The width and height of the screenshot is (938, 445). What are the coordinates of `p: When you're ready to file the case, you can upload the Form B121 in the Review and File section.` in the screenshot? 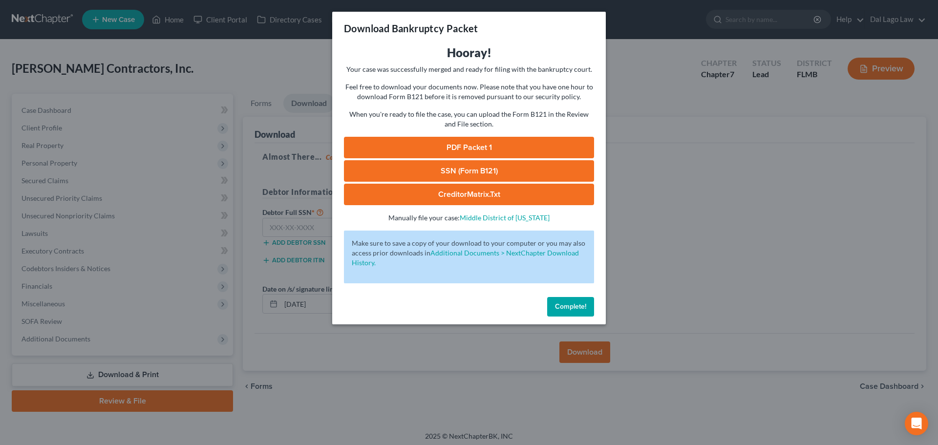 It's located at (469, 119).